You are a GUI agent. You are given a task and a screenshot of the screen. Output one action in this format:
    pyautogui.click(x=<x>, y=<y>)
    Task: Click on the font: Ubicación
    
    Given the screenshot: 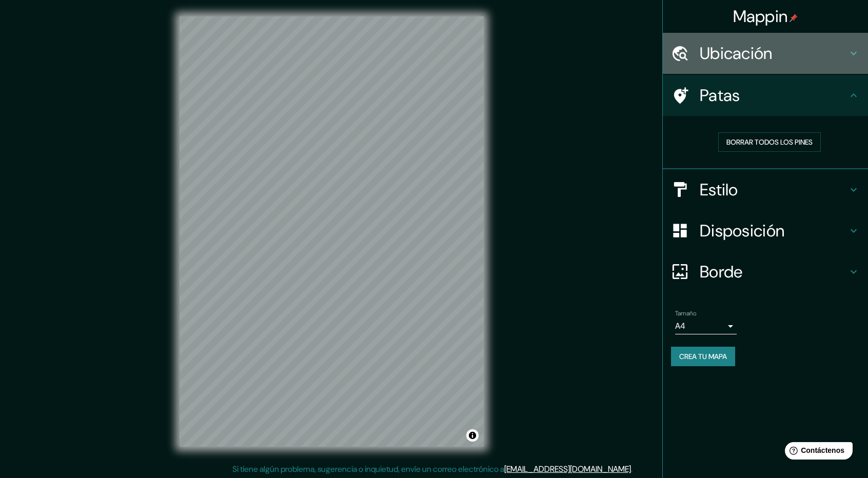 What is the action you would take?
    pyautogui.click(x=736, y=53)
    